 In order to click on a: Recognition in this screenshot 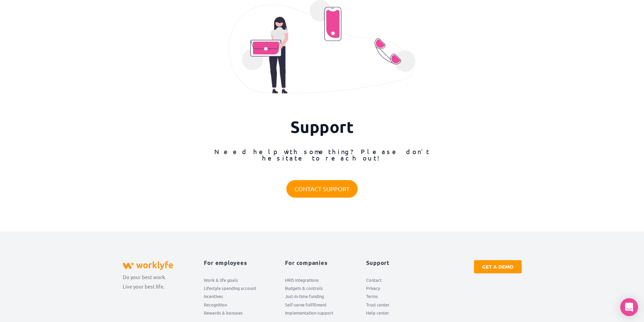, I will do `click(241, 304)`.